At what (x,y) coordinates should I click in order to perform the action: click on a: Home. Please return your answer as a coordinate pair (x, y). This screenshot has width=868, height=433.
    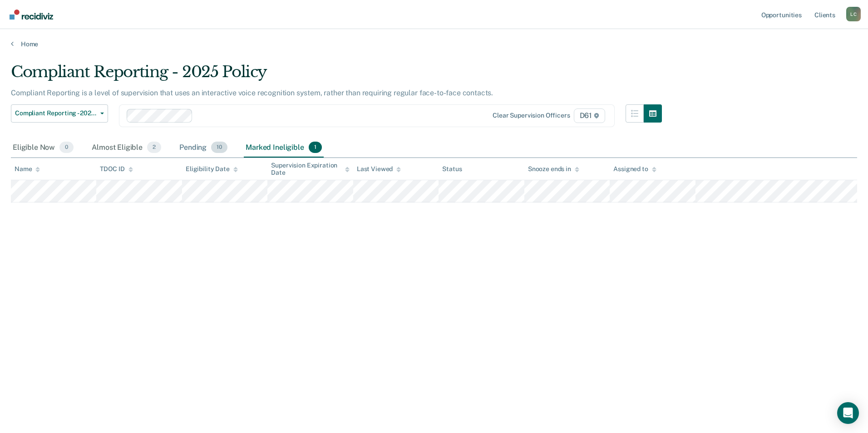
    Looking at the image, I should click on (434, 44).